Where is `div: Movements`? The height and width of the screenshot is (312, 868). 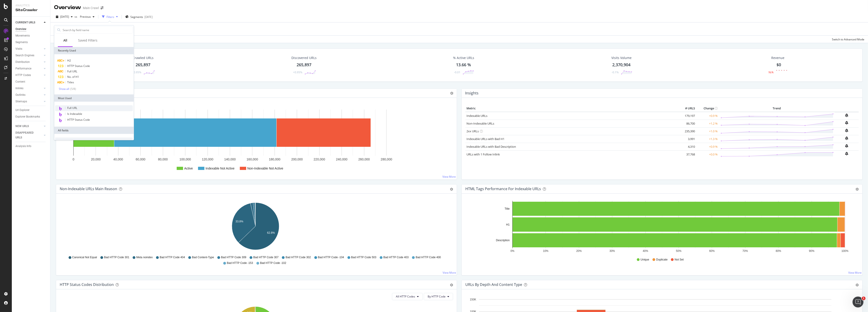
div: Movements is located at coordinates (23, 36).